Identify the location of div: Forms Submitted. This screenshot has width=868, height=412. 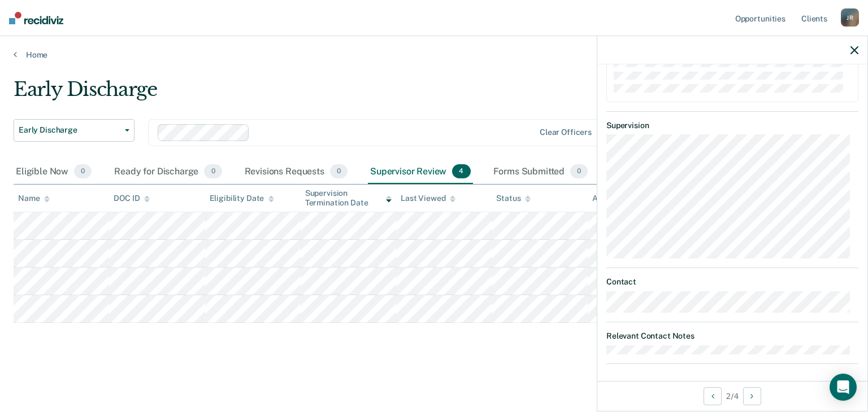
(541, 172).